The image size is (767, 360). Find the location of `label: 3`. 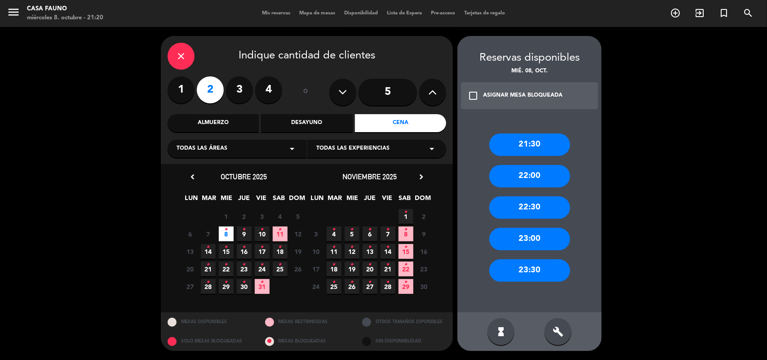

label: 3 is located at coordinates (240, 90).